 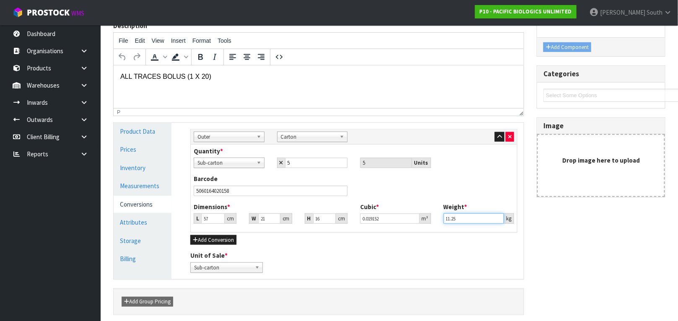 I want to click on button: Add Component, so click(x=568, y=47).